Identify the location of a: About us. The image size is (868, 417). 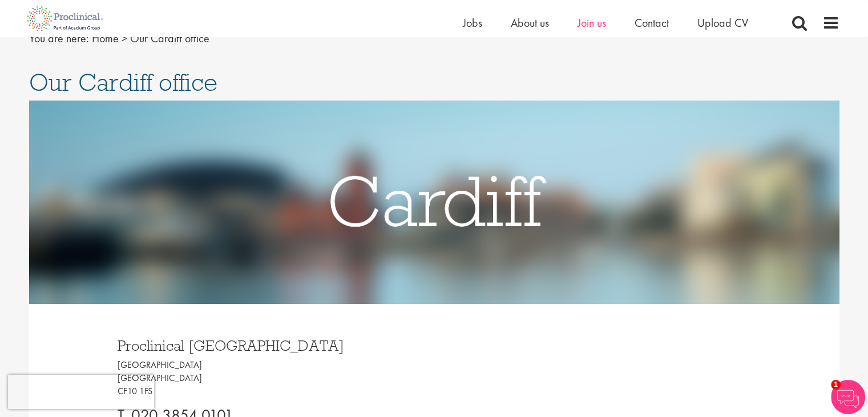
(529, 23).